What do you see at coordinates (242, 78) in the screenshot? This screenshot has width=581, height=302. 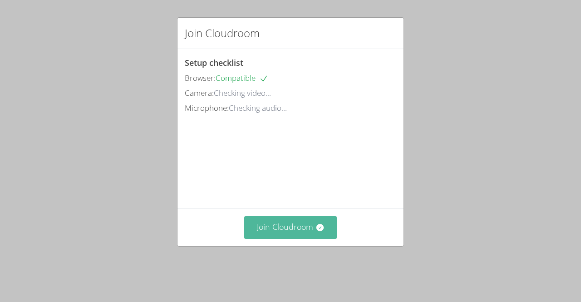 I see `span: Compatible` at bounding box center [242, 78].